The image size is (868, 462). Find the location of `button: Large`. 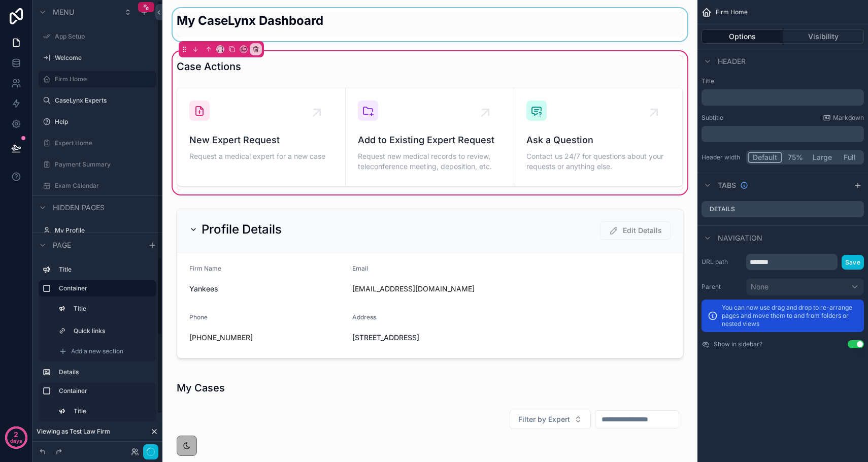

button: Large is located at coordinates (823, 157).